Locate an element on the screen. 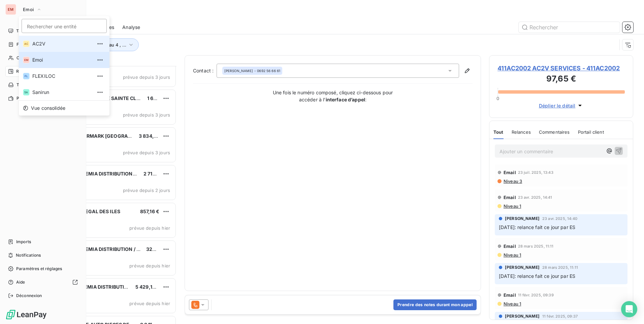  div: grid is located at coordinates (104, 195).